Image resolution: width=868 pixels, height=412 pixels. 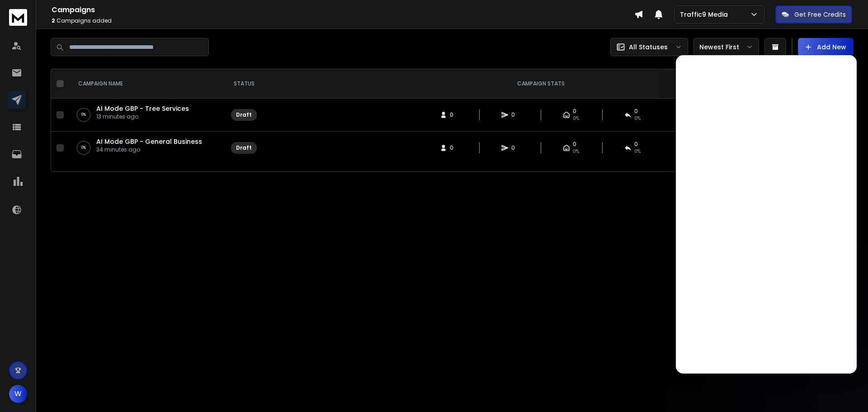 I want to click on p: Traffic9 Media, so click(x=706, y=14).